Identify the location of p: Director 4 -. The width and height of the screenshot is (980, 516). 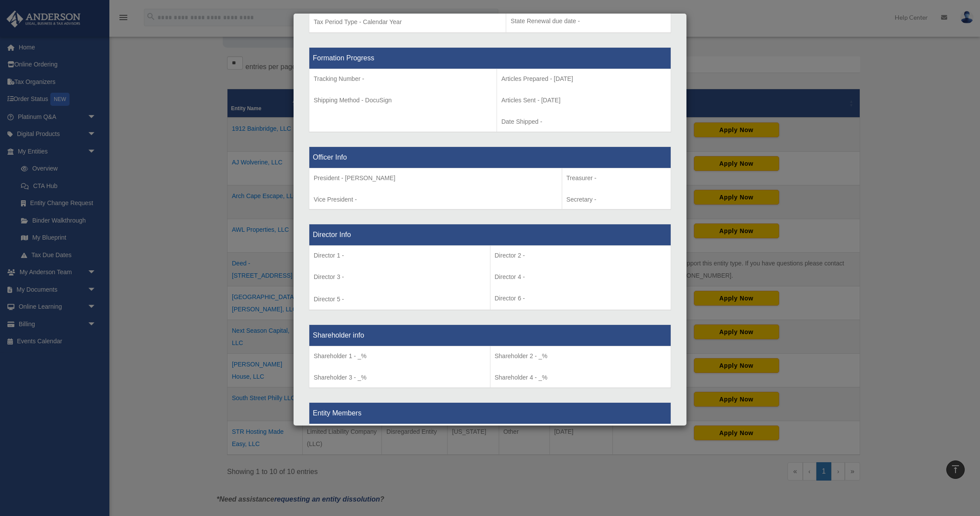
(580, 277).